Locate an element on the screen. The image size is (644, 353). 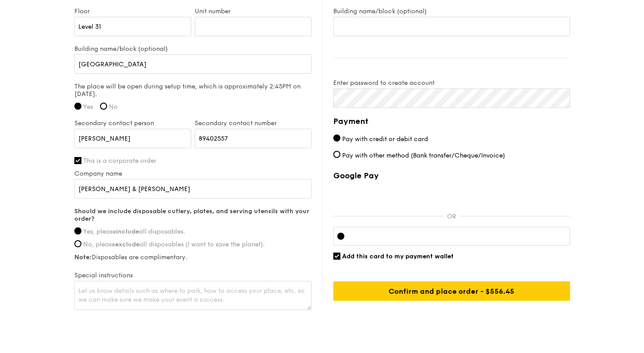
span: No is located at coordinates (113, 107).